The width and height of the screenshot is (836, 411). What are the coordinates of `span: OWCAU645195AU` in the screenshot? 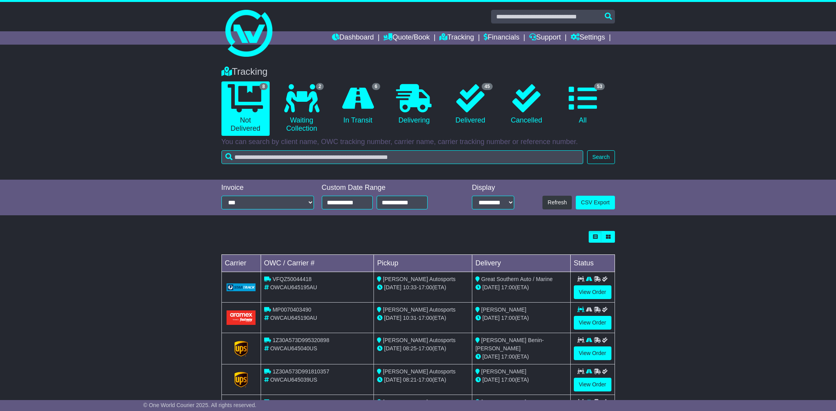 It's located at (293, 288).